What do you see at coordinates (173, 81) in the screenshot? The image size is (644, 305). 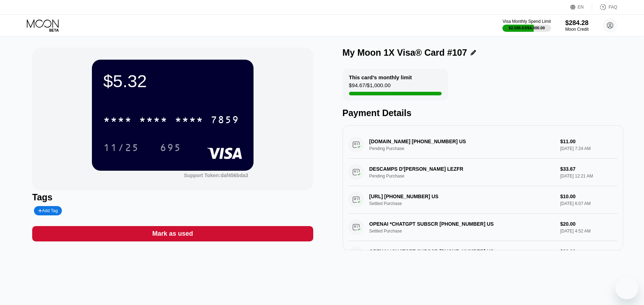 I see `div: $5.32` at bounding box center [173, 81].